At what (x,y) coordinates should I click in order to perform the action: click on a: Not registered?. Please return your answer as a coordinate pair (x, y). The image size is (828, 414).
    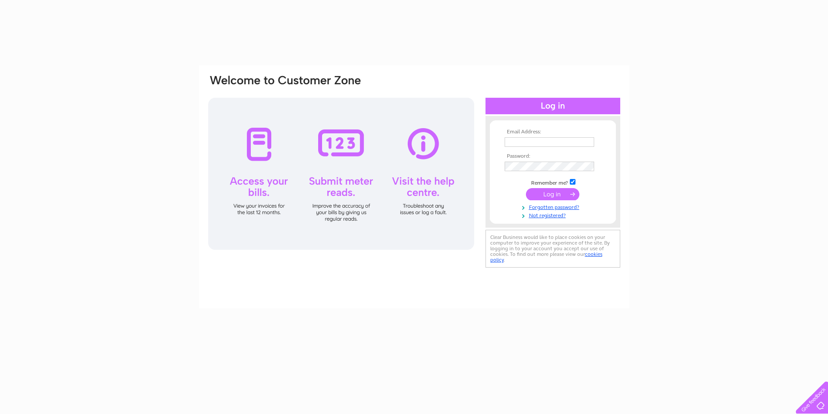
    Looking at the image, I should click on (554, 215).